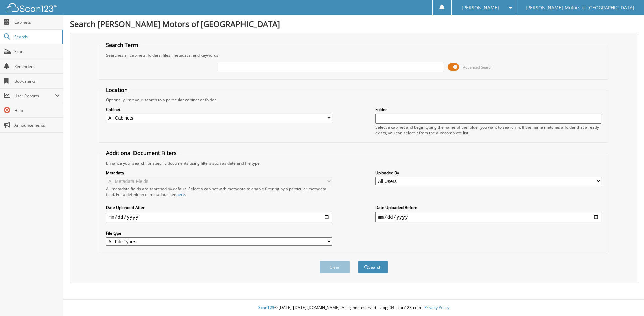 The width and height of the screenshot is (644, 316). What do you see at coordinates (36, 37) in the screenshot?
I see `span: Search` at bounding box center [36, 37].